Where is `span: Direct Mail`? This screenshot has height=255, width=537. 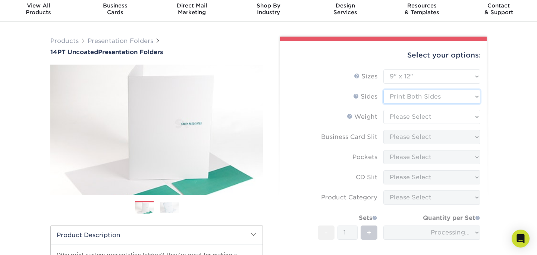
span: Direct Mail is located at coordinates (192, 6).